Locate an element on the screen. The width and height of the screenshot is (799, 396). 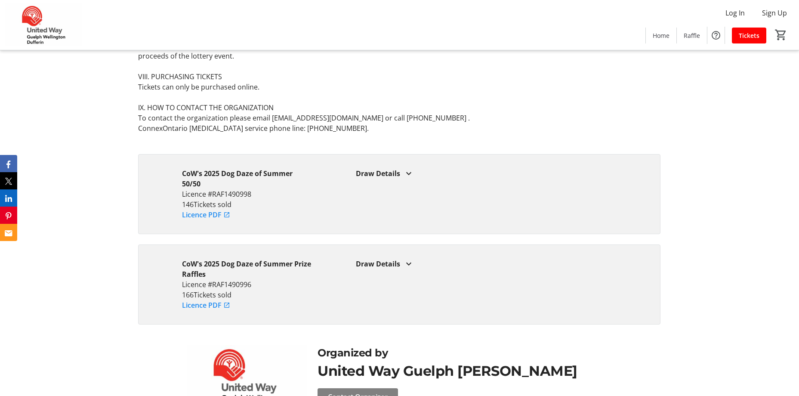
span: Home is located at coordinates (661, 35).